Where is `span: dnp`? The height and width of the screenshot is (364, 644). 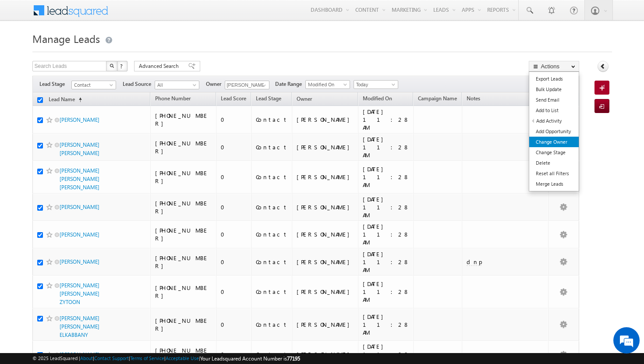
span: dnp is located at coordinates (474, 261).